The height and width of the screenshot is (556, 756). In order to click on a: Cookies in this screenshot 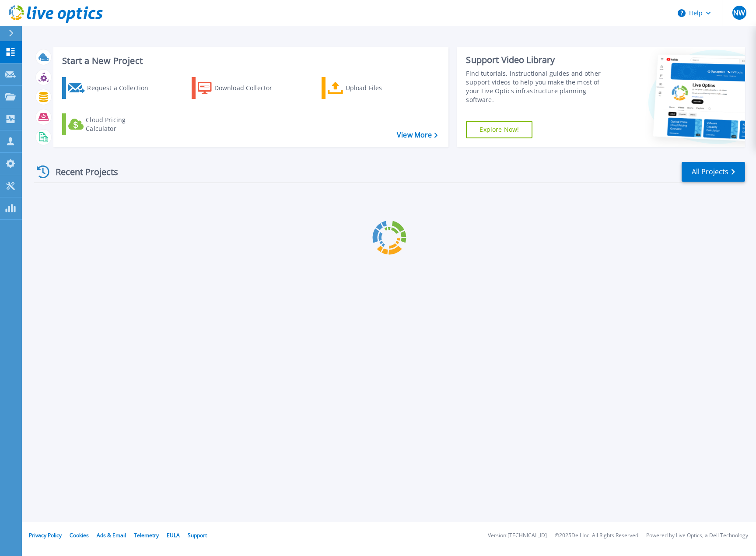, I will do `click(79, 535)`.